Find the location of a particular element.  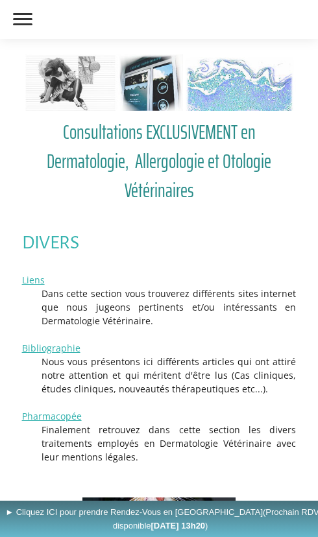

a: Pharmacopée is located at coordinates (52, 416).